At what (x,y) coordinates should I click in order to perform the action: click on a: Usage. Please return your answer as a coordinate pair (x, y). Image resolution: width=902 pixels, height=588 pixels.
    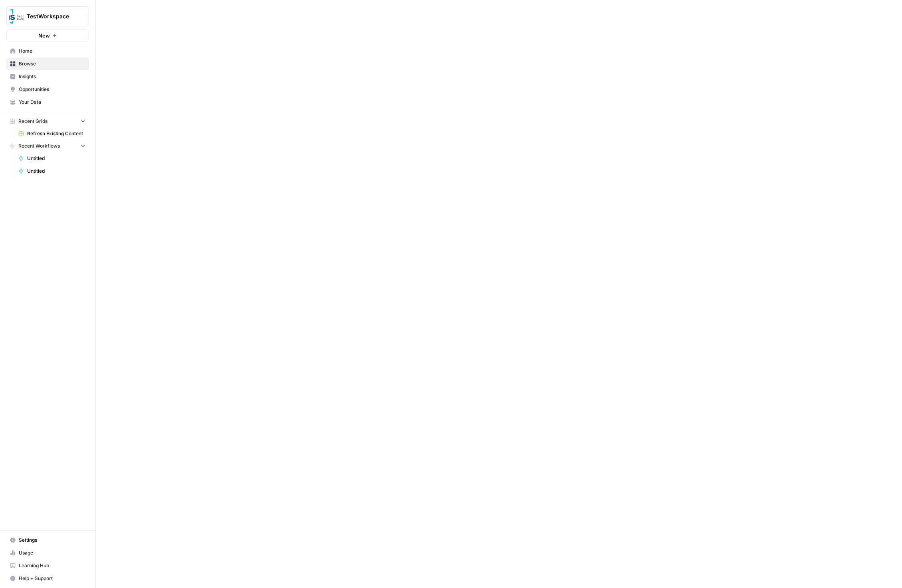
    Looking at the image, I should click on (48, 553).